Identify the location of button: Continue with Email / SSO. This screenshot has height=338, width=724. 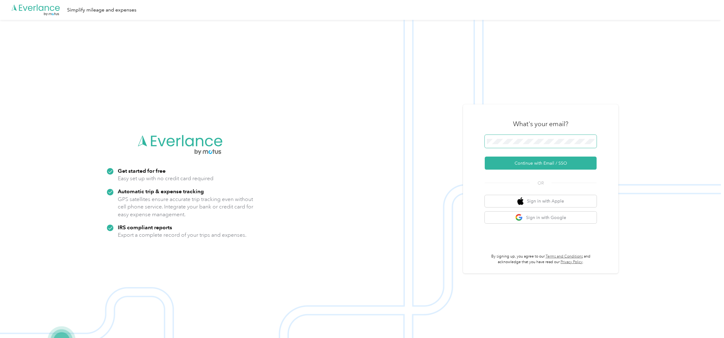
(541, 163).